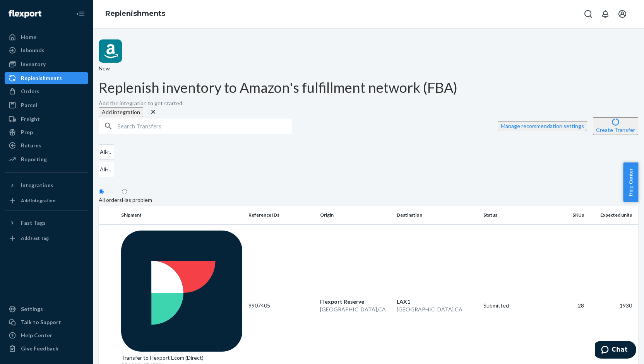 Image resolution: width=644 pixels, height=364 pixels. Describe the element at coordinates (205, 126) in the screenshot. I see `input: Search Transfers` at that location.